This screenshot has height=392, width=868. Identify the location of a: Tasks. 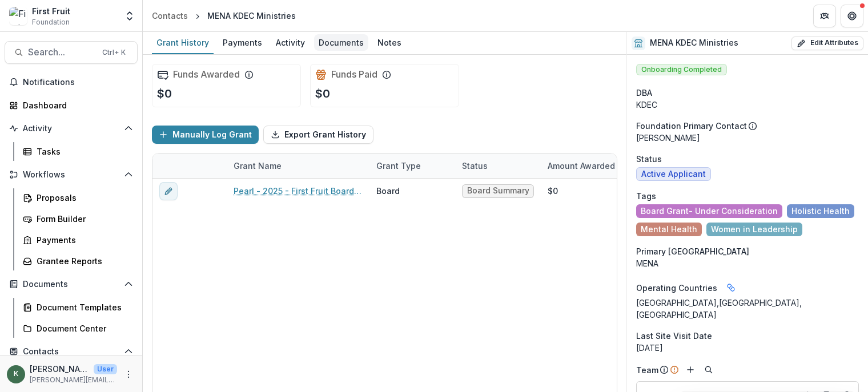
(77, 151).